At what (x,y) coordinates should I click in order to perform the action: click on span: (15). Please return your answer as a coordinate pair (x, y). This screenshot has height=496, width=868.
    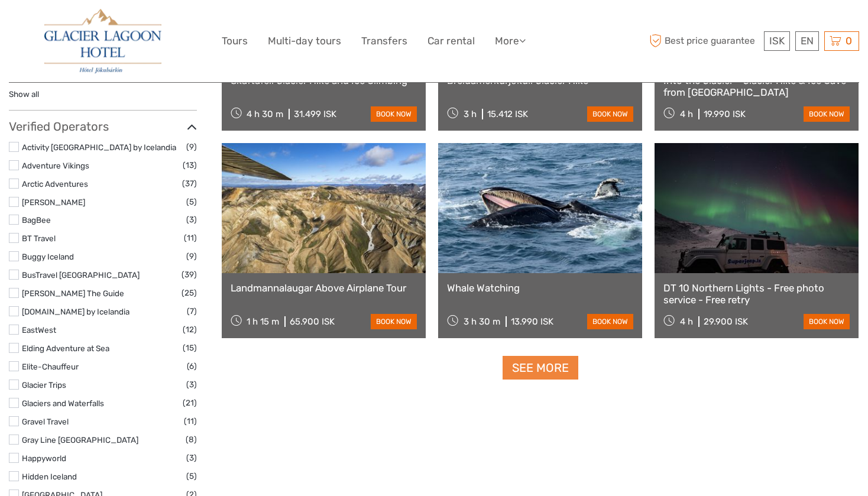
    Looking at the image, I should click on (189, 348).